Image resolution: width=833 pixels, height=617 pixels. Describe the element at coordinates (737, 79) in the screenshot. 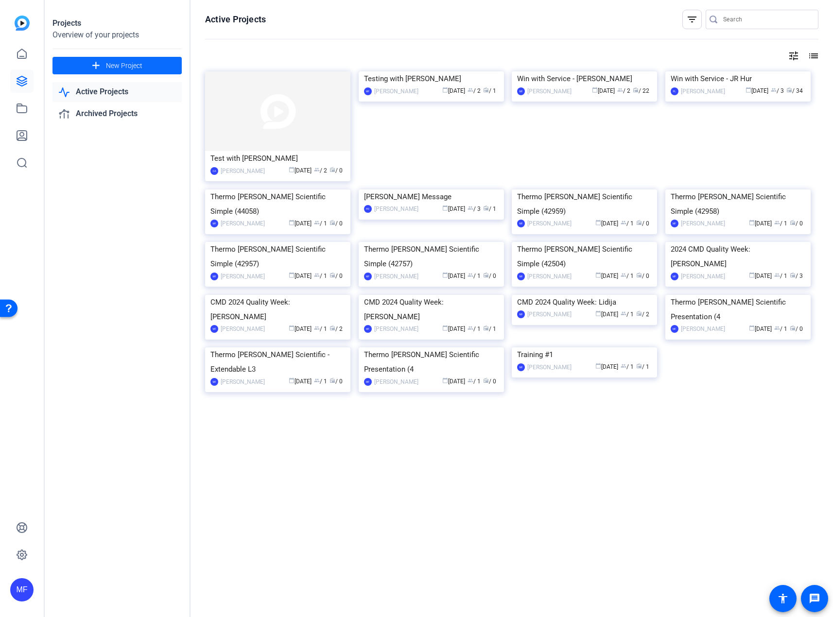

I see `div: Win with Service - JR Hur` at that location.